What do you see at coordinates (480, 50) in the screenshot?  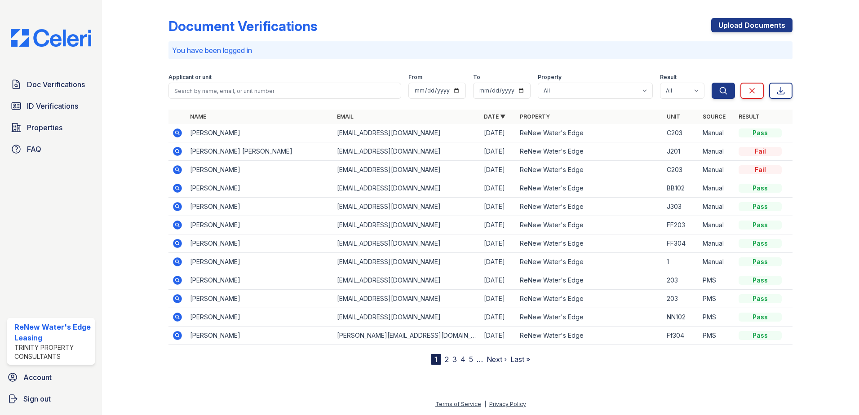 I see `p: You have been logged in` at bounding box center [480, 50].